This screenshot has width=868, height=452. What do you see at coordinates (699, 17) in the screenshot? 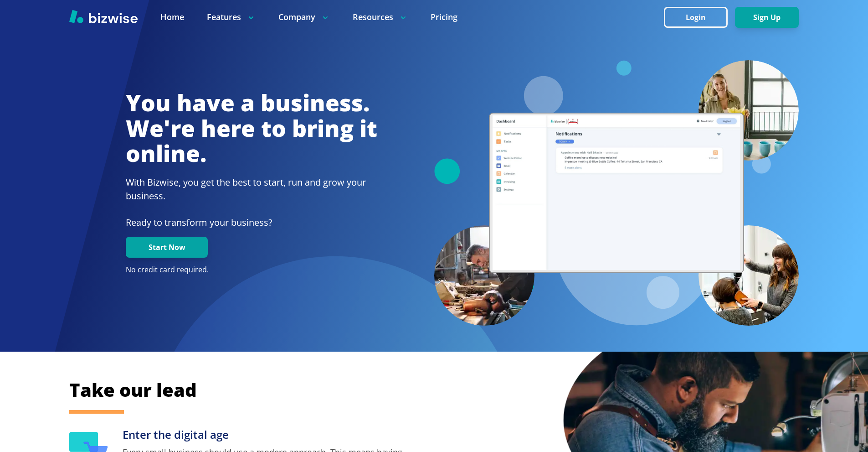
I see `a: Login` at bounding box center [699, 17].